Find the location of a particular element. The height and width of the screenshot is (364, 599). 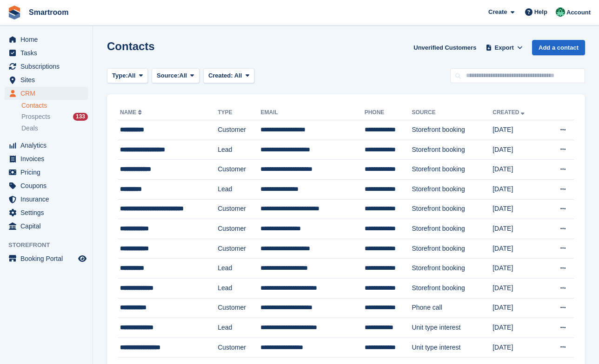

button: Source: All is located at coordinates (175, 76).